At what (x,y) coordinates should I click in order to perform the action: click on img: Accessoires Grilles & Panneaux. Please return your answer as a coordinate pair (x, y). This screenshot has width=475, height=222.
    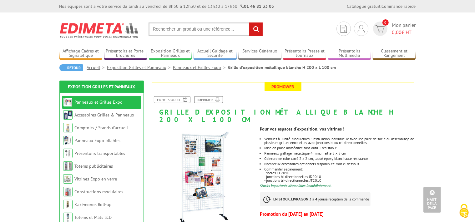
    Looking at the image, I should click on (68, 115).